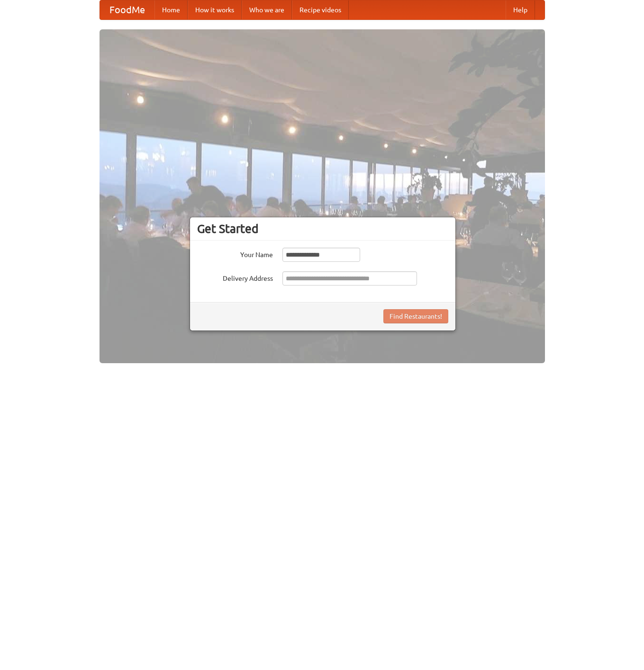 This screenshot has width=644, height=670. What do you see at coordinates (235, 253) in the screenshot?
I see `label: Your Name` at bounding box center [235, 253].